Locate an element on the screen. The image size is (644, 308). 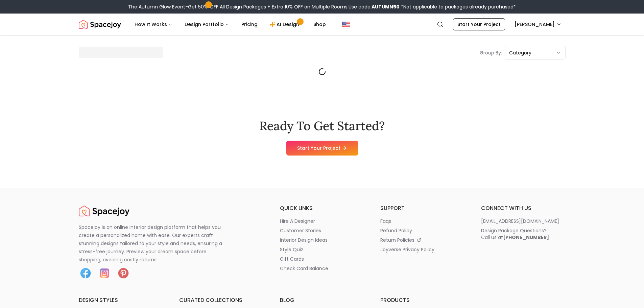
button: Design Portfolio is located at coordinates (207, 24).